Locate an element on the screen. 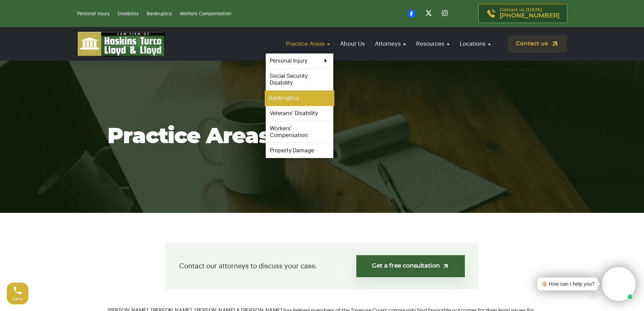 This screenshot has width=644, height=311. h1: Practice Areas is located at coordinates (323, 137).